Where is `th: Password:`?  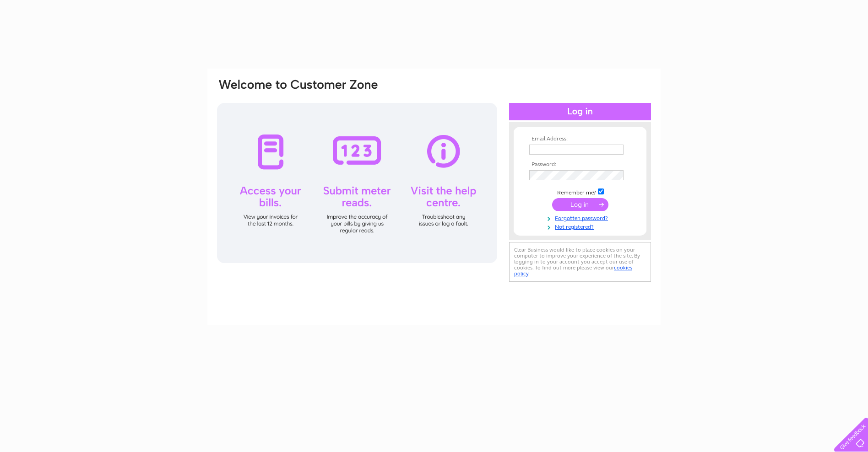 th: Password: is located at coordinates (580, 165).